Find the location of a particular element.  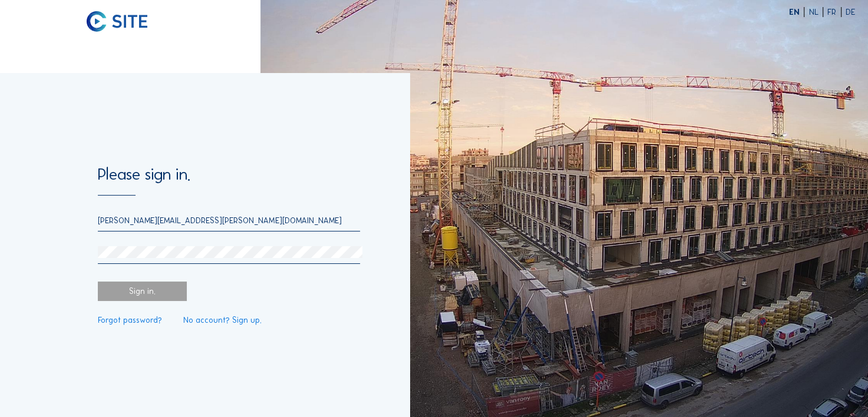

div: NL is located at coordinates (815, 13).